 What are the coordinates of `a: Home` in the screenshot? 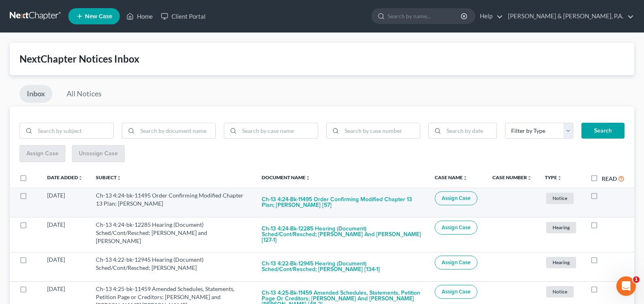 It's located at (139, 16).